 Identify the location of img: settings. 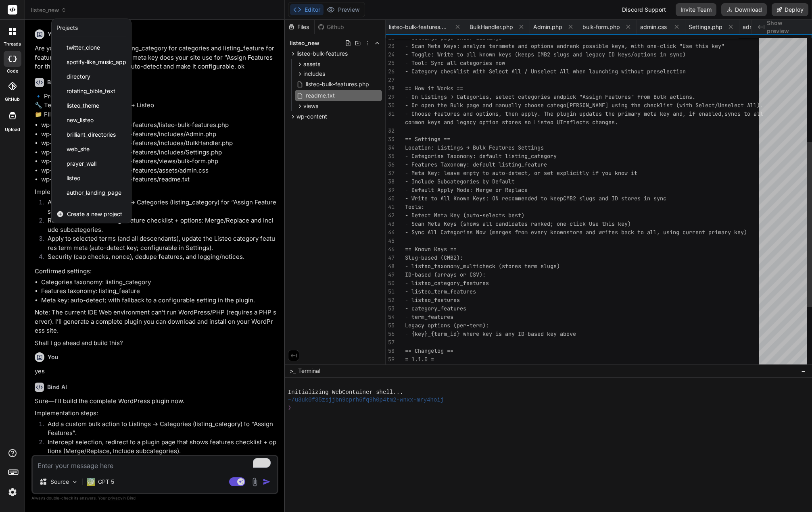
(13, 492).